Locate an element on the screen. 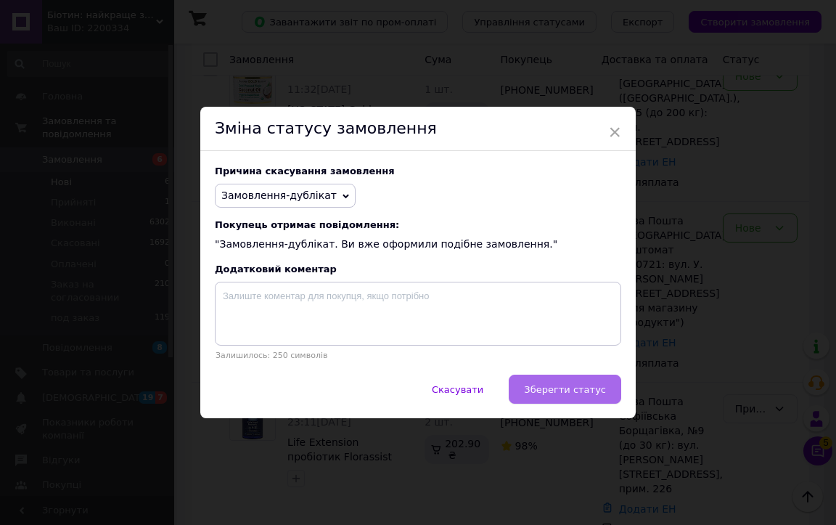  span: Скасувати is located at coordinates (457, 389).